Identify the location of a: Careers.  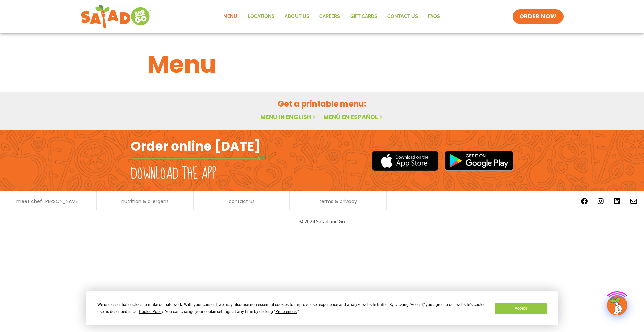
(330, 17).